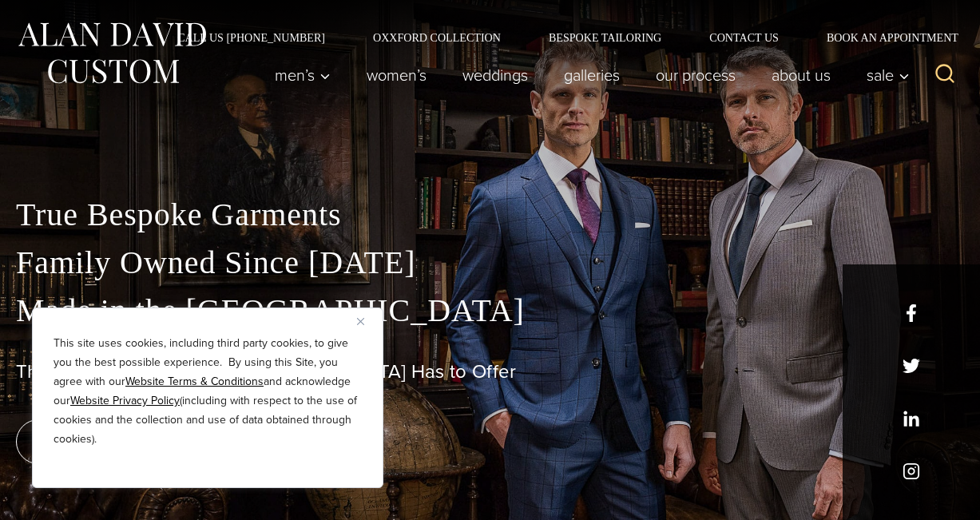 This screenshot has height=520, width=980. What do you see at coordinates (125, 400) in the screenshot?
I see `a: Website Privacy Policy` at bounding box center [125, 400].